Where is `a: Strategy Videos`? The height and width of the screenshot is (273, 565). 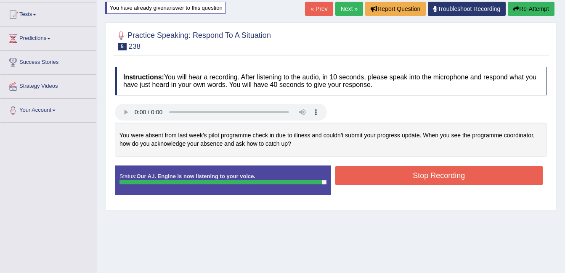 a: Strategy Videos is located at coordinates (48, 85).